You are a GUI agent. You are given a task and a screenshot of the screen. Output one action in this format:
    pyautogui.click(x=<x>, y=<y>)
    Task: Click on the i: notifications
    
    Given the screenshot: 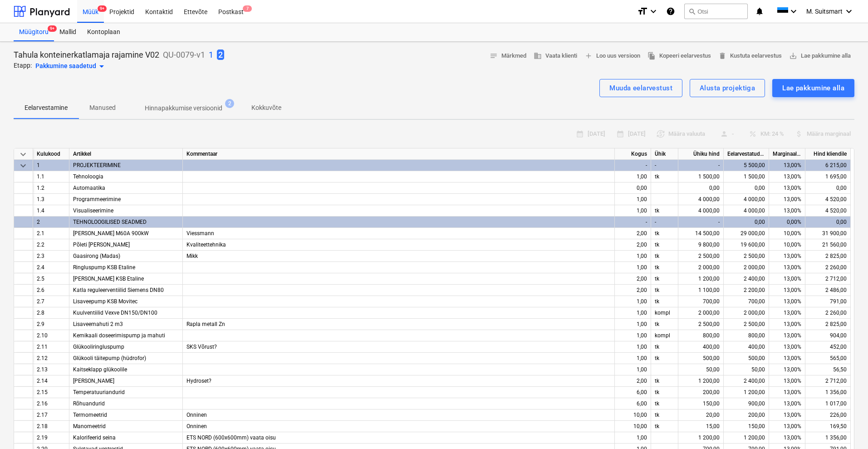 What is the action you would take?
    pyautogui.click(x=760, y=11)
    